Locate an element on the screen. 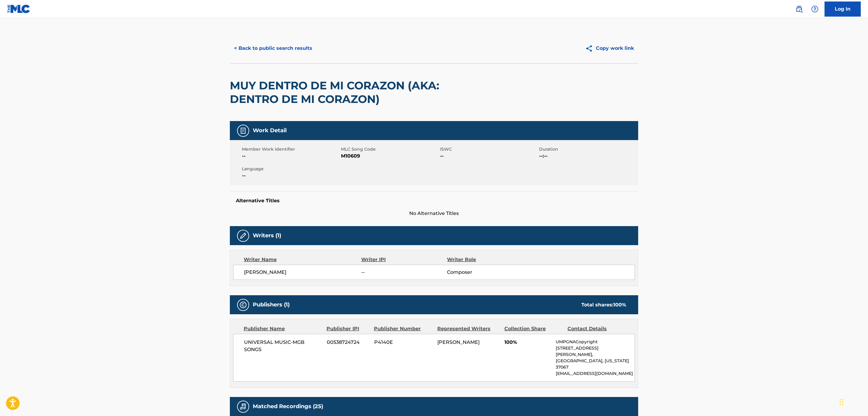 This screenshot has height=416, width=868. div: Writer Name is located at coordinates (303, 260).